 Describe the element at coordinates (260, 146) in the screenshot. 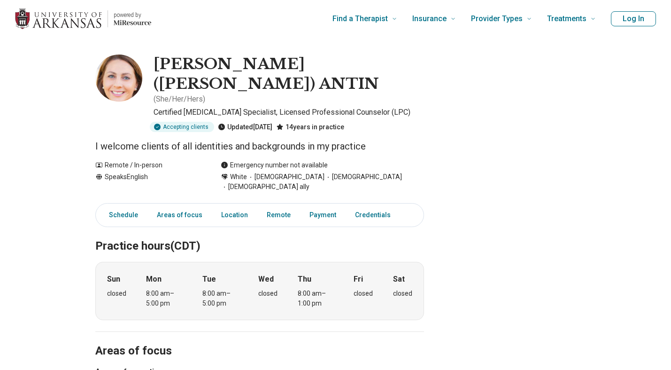

I see `p: I welcome clients of all identities and backgrounds in my practice` at that location.